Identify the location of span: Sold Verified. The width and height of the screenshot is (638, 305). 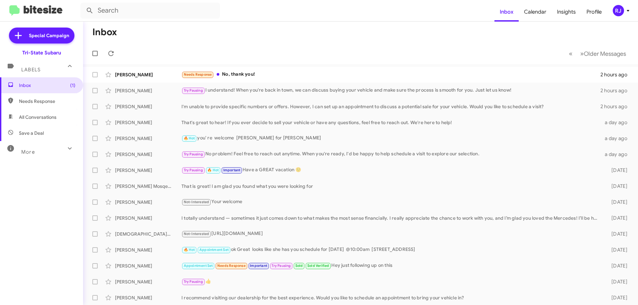
(318, 266).